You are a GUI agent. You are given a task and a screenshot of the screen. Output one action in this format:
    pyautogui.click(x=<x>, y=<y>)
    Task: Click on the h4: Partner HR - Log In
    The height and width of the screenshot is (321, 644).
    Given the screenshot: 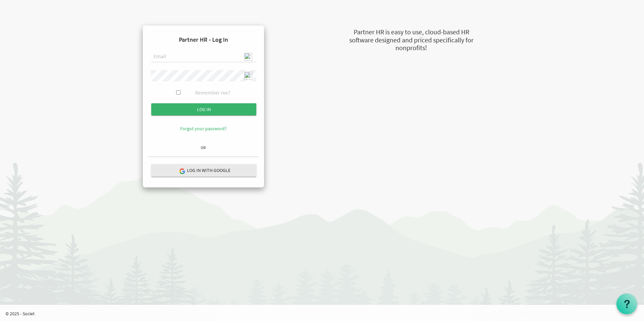 What is the action you would take?
    pyautogui.click(x=204, y=40)
    